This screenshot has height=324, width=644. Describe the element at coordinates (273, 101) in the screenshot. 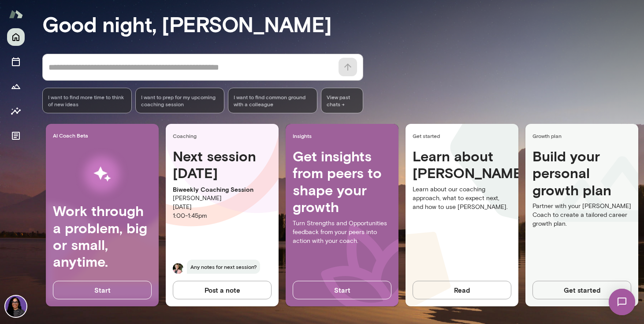

I see `span: I want to find common ground with a colleague` at that location.